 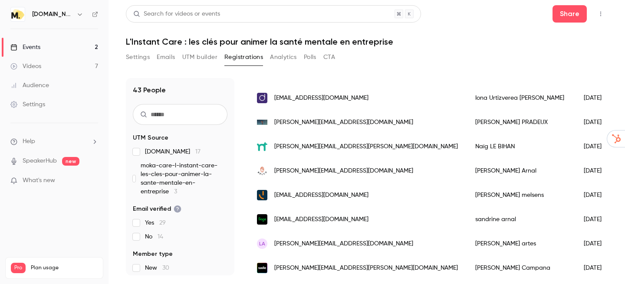 What do you see at coordinates (200, 57) in the screenshot?
I see `button: UTM builder` at bounding box center [200, 57].